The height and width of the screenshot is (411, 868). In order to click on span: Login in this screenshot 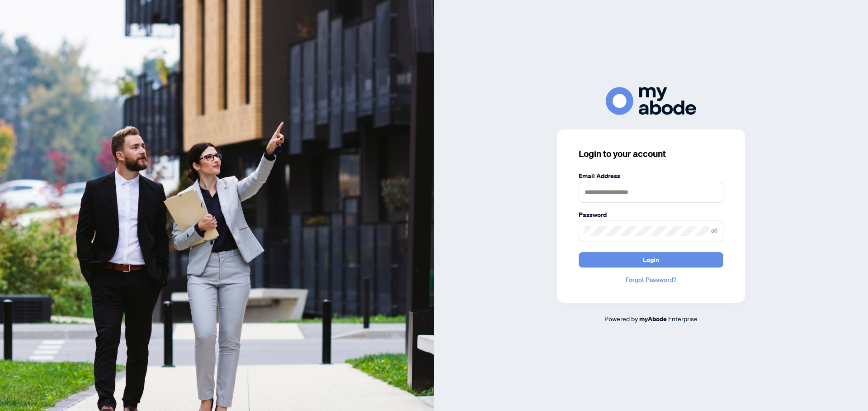, I will do `click(651, 260)`.